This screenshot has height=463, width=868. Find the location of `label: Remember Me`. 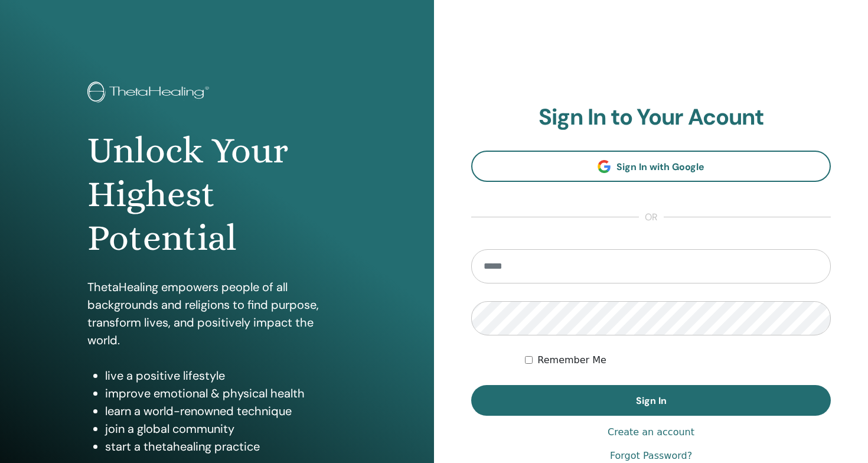

label: Remember Me is located at coordinates (571, 360).